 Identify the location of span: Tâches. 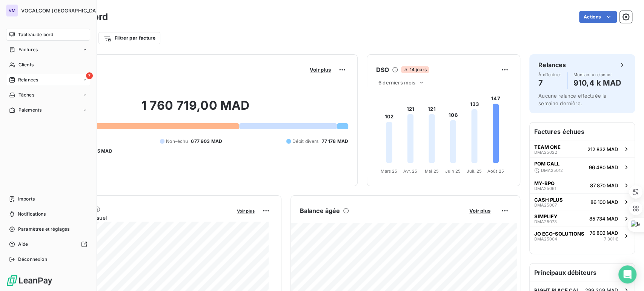
(27, 95).